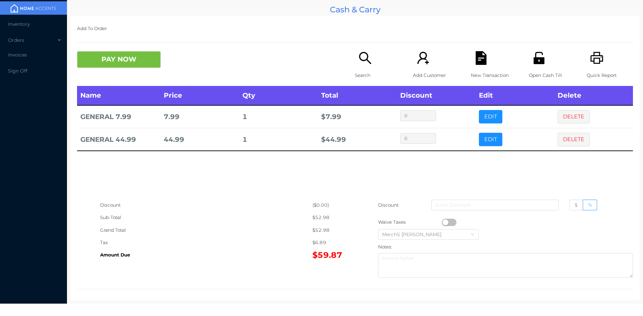 The height and width of the screenshot is (316, 643). Describe the element at coordinates (388, 205) in the screenshot. I see `p: Discount` at that location.